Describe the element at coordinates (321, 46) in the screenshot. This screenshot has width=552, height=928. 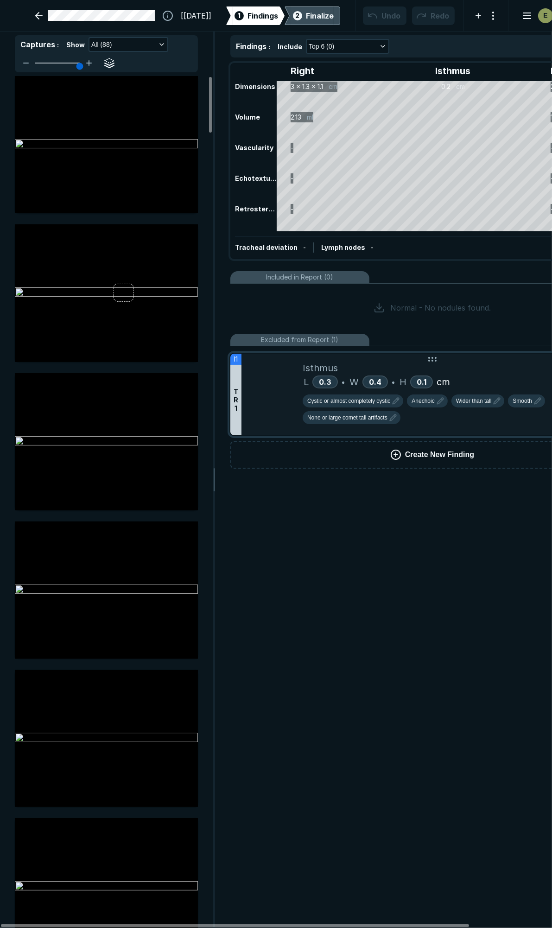
I see `span: Top 6 (0)` at that location.